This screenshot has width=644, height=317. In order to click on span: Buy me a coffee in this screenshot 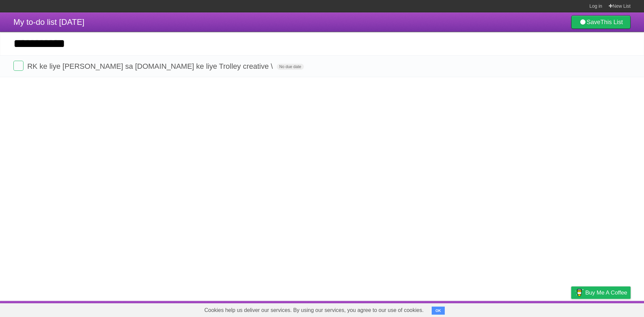, I will do `click(606, 292)`.